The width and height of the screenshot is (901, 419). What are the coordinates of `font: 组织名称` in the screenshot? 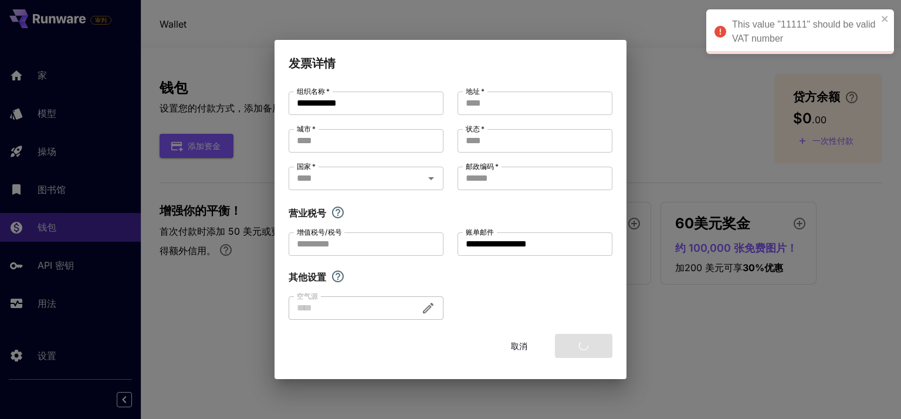 It's located at (311, 91).